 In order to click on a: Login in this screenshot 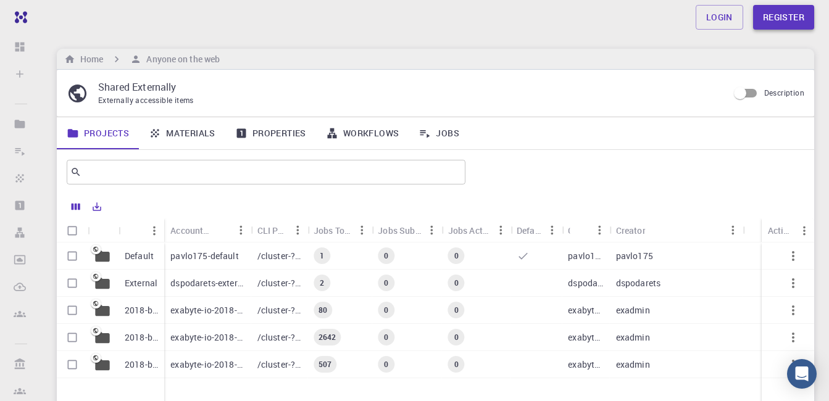, I will do `click(719, 17)`.